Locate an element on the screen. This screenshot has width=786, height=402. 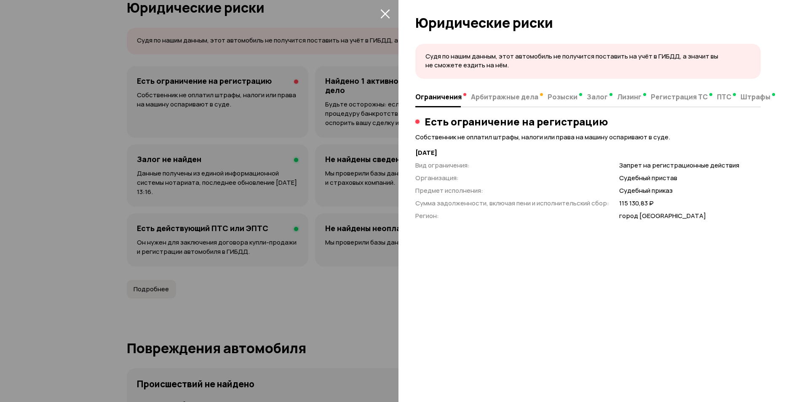
span: Ограничения is located at coordinates (439, 97).